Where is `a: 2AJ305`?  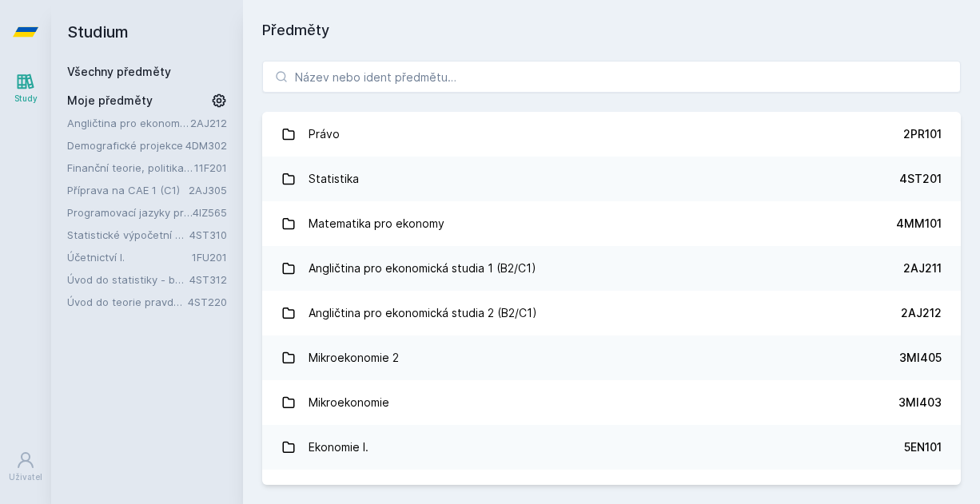 a: 2AJ305 is located at coordinates (208, 190).